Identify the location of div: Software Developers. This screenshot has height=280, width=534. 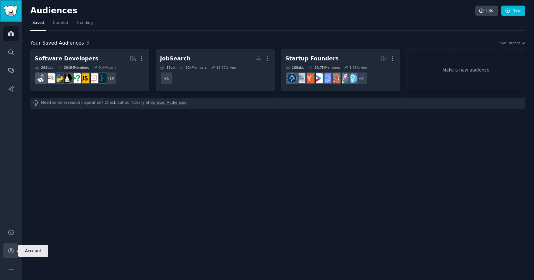
(66, 58).